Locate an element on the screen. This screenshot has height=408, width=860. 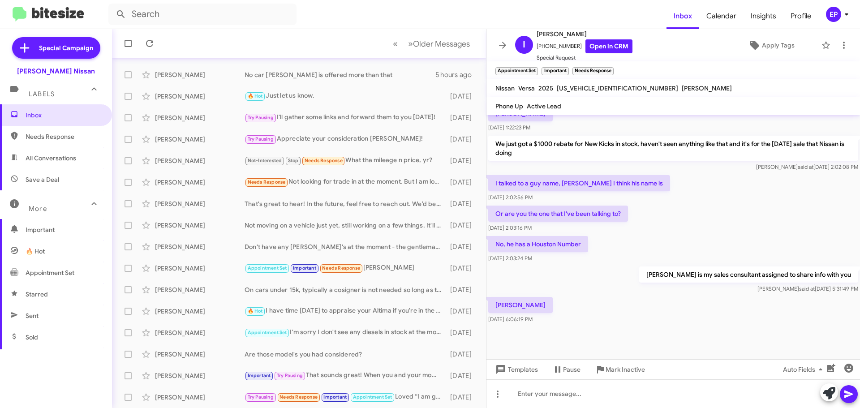
a: Special Campaign is located at coordinates (56, 48).